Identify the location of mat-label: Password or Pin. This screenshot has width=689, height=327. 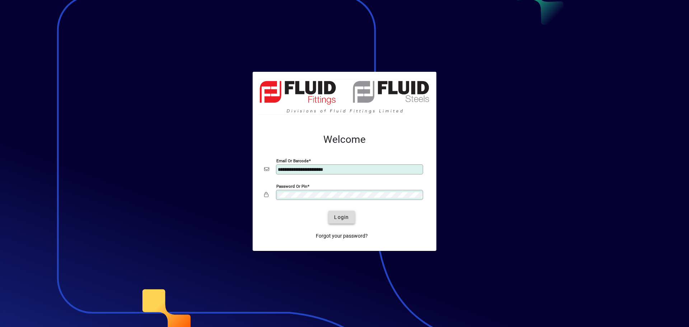
(292, 186).